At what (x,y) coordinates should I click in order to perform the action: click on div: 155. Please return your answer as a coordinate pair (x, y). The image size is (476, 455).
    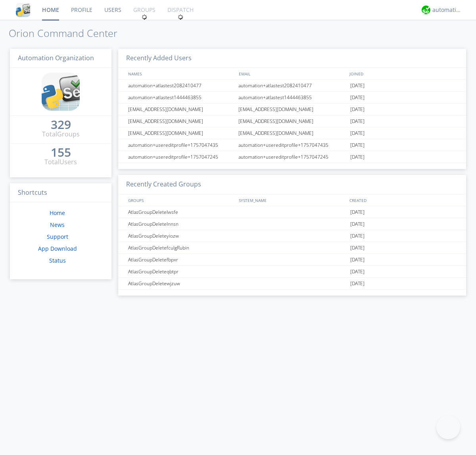
    Looking at the image, I should click on (61, 152).